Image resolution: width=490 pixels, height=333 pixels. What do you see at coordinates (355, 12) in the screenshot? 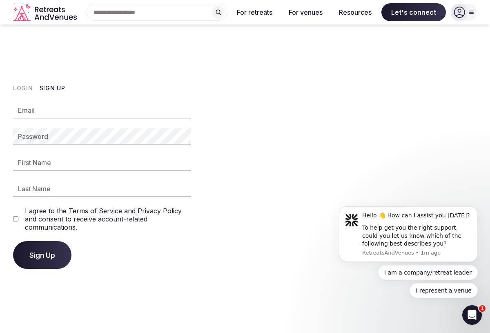
I see `button: Resources` at bounding box center [355, 12].